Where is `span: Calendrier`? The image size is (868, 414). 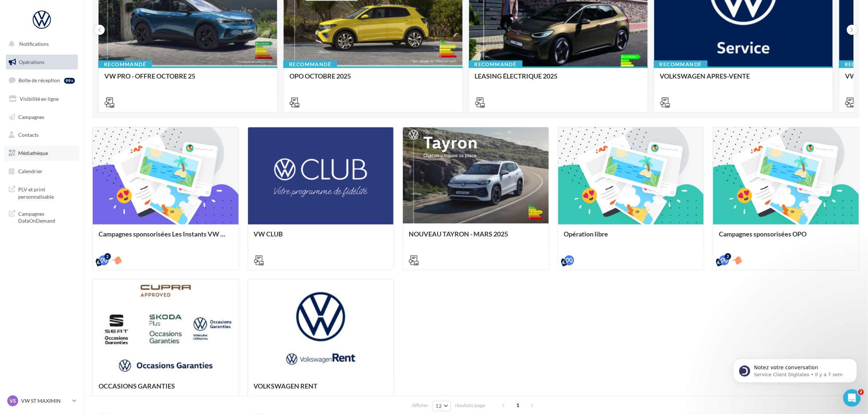 span: Calendrier is located at coordinates (30, 171).